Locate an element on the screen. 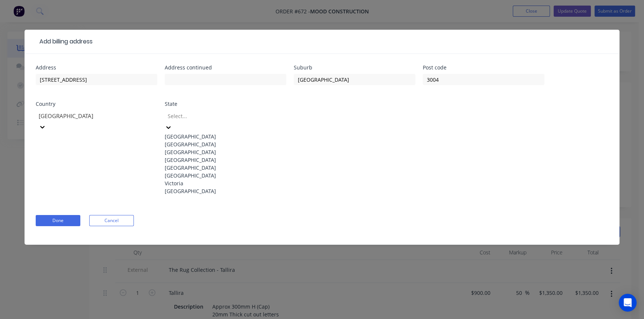  div: Suburb is located at coordinates (354, 68).